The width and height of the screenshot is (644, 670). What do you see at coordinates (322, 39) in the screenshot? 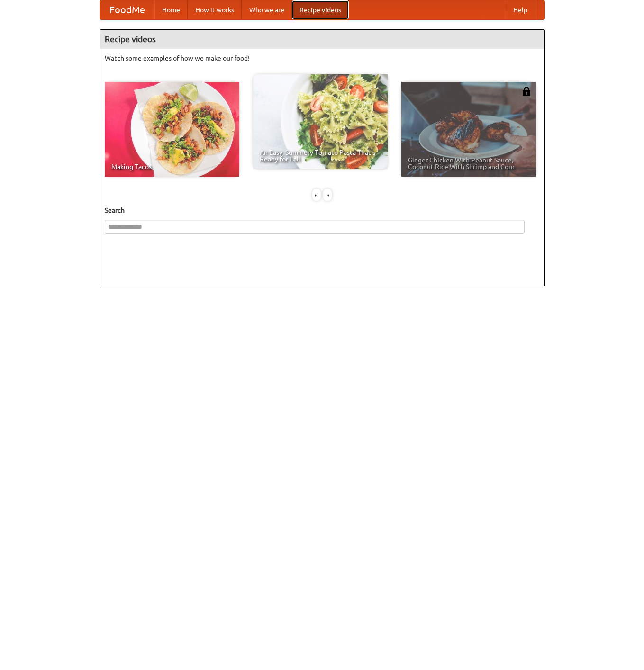
I see `h4: Recipe videos` at bounding box center [322, 39].